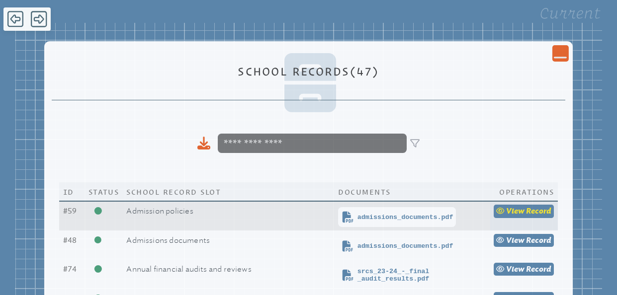 The width and height of the screenshot is (617, 295). What do you see at coordinates (173, 192) in the screenshot?
I see `span: School Record Slot` at bounding box center [173, 192].